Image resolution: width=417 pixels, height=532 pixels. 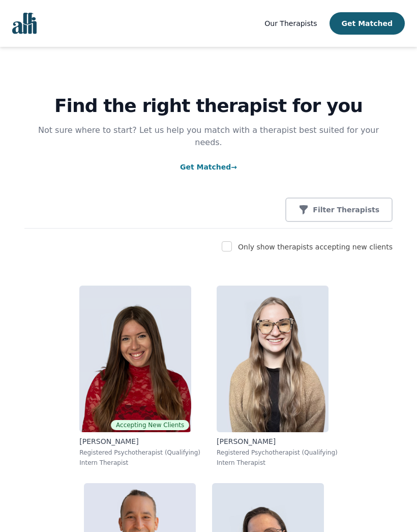 I want to click on img: Faith_Woodley, so click(x=273, y=359).